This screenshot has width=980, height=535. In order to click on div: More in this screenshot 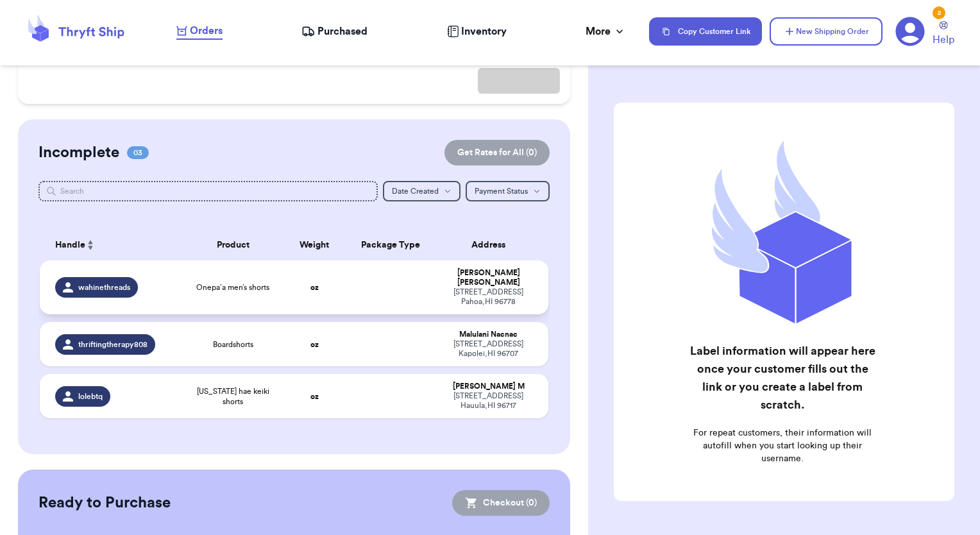, I will do `click(605, 31)`.